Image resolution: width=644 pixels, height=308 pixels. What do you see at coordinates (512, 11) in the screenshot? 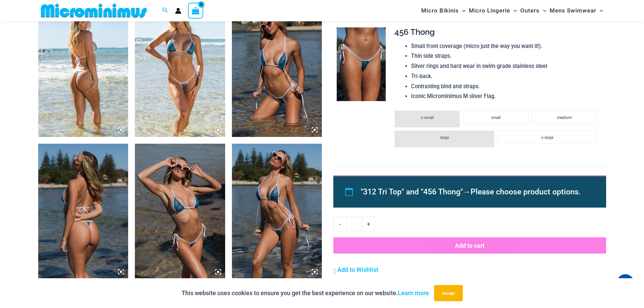
I see `nav: Site Navigation` at bounding box center [512, 11].